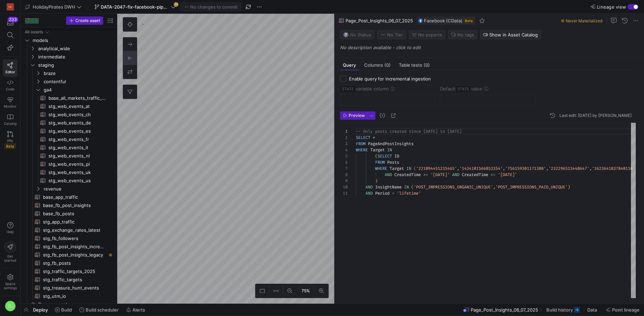 This screenshot has width=644, height=316. Describe the element at coordinates (465, 35) in the screenshot. I see `span: No tags` at that location.